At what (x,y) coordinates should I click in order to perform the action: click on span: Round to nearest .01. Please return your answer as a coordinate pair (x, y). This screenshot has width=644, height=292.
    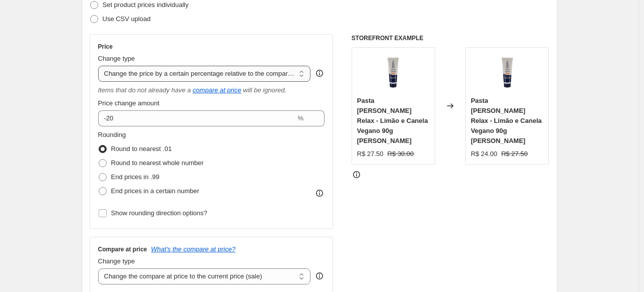
    Looking at the image, I should click on (141, 149).